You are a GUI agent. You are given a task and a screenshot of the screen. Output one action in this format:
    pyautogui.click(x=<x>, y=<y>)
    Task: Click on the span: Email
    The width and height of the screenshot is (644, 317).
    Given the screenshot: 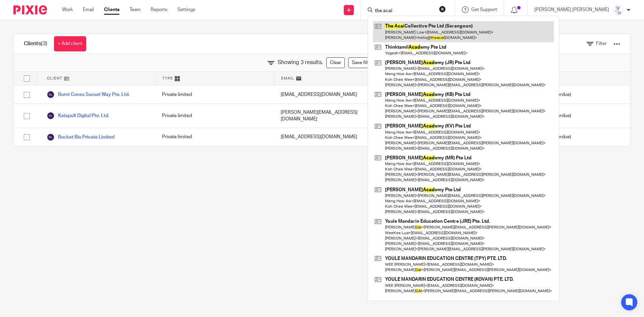 What is the action you would take?
    pyautogui.click(x=288, y=78)
    